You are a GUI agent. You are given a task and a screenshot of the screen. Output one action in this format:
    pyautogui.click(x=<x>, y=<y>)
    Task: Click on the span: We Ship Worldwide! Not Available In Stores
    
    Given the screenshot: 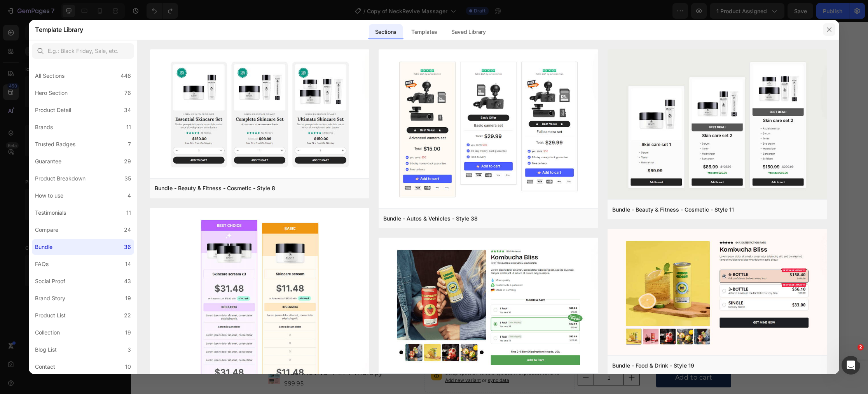 What is the action you would take?
    pyautogui.click(x=368, y=225)
    